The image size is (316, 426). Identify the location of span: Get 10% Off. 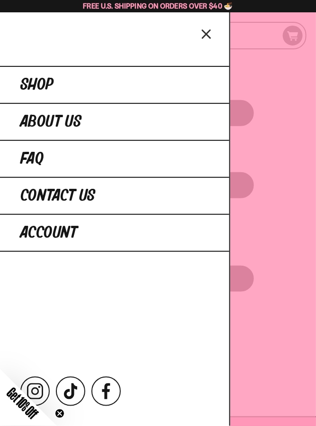
(23, 403).